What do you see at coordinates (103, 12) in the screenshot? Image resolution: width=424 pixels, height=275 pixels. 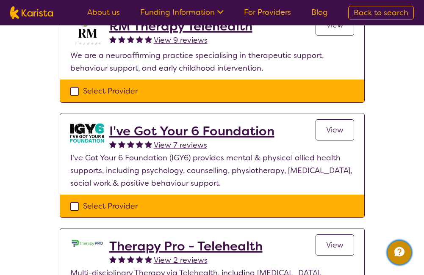 I see `a: About us` at bounding box center [103, 12].